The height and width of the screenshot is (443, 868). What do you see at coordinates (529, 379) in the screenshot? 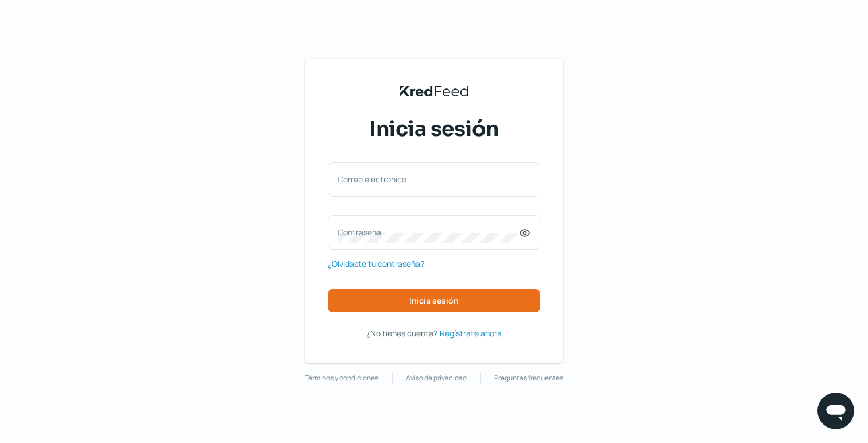
I see `a: Preguntas frecuentes` at bounding box center [529, 379].